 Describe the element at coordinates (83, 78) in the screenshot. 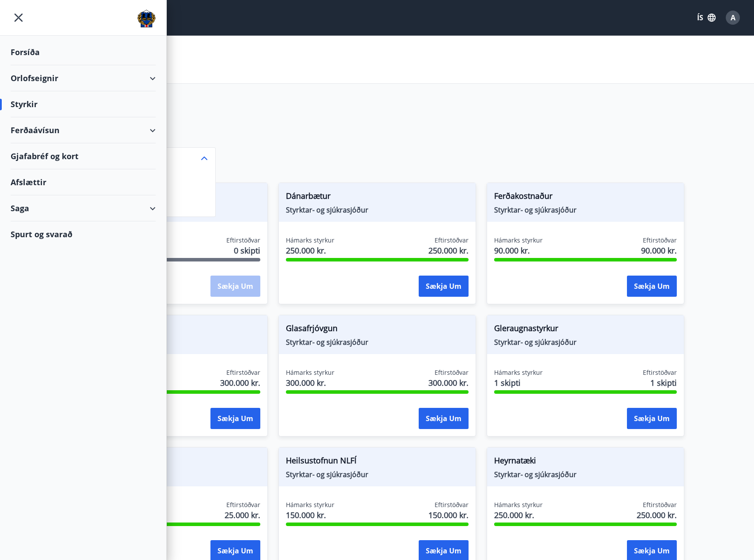

I see `div: Orlofseignir` at that location.